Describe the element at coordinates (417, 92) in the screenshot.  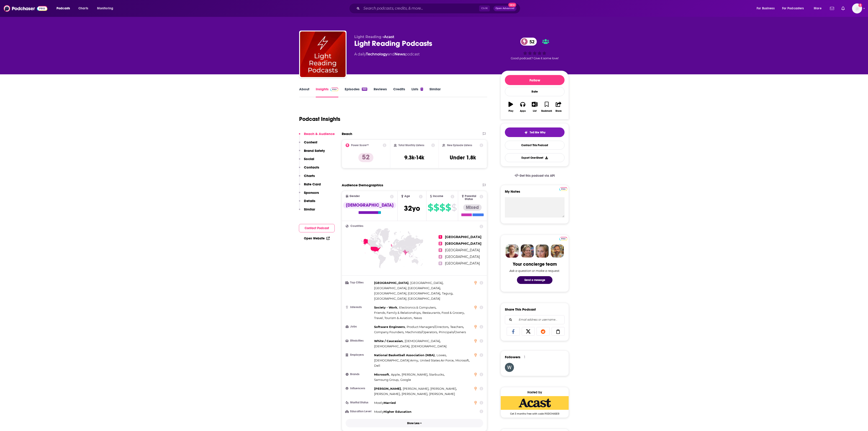
I see `a: Lists1` at that location.